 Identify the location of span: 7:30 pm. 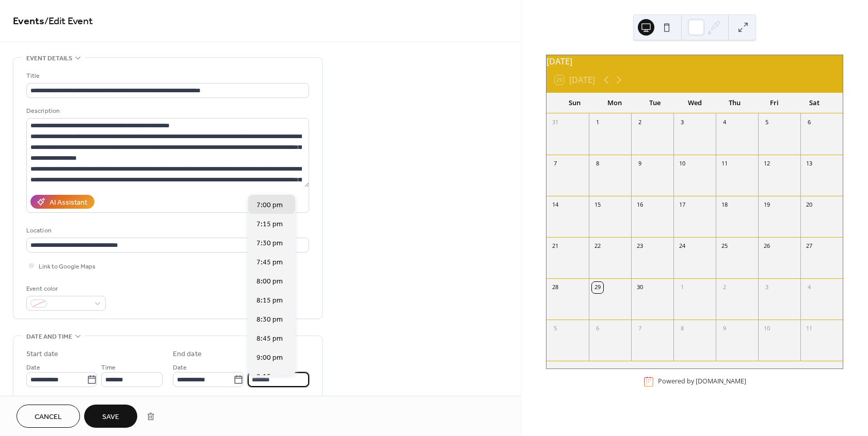
(270, 243).